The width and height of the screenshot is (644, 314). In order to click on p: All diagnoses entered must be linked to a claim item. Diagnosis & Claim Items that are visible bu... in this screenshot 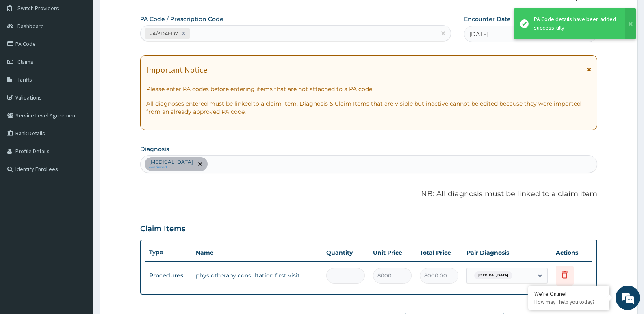, I will do `click(368, 108)`.